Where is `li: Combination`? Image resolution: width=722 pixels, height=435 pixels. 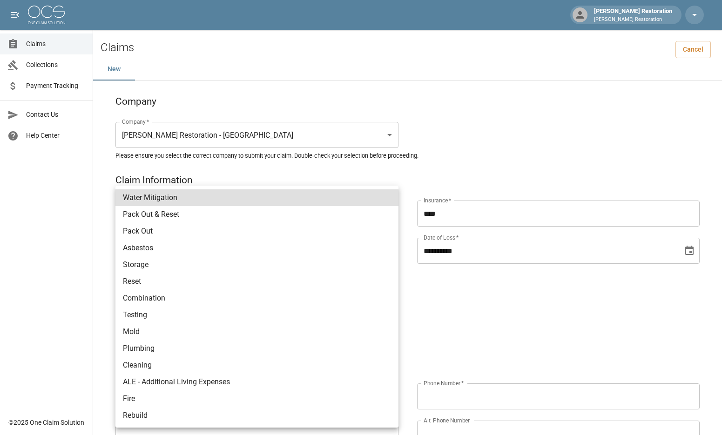
li: Combination is located at coordinates (257, 299).